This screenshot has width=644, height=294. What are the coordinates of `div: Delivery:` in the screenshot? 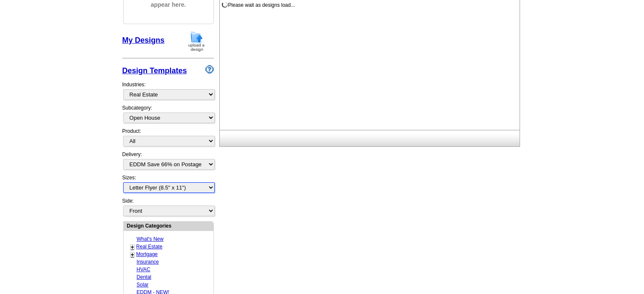 It's located at (168, 162).